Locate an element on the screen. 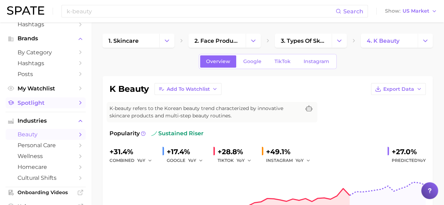  img: sustained riser is located at coordinates (154, 134).